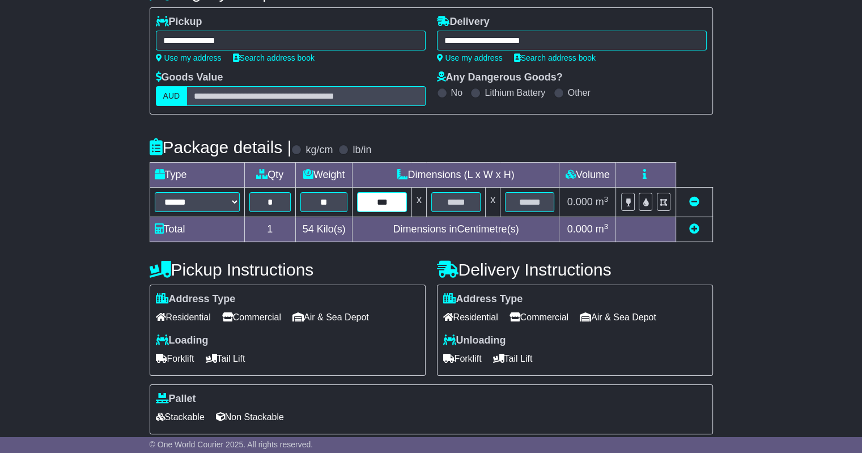 This screenshot has height=453, width=862. Describe the element at coordinates (250, 417) in the screenshot. I see `span: Non Stackable` at that location.